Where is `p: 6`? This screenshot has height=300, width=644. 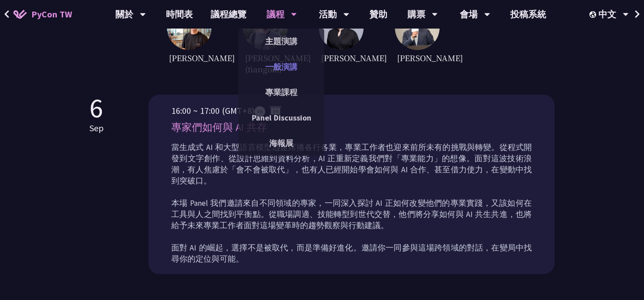
p: 6 is located at coordinates (97, 108).